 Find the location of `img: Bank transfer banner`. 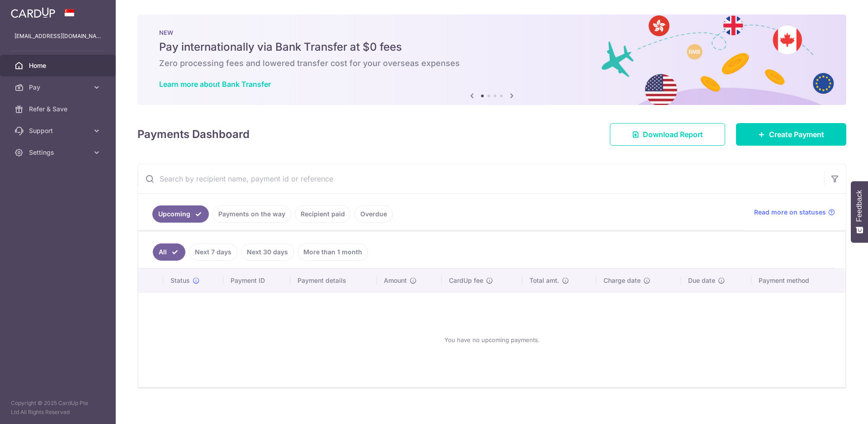

img: Bank transfer banner is located at coordinates (492, 60).